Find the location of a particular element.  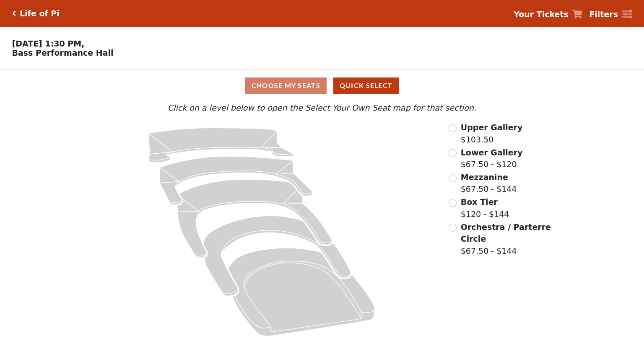

span: Upper Gallery is located at coordinates (492, 127).